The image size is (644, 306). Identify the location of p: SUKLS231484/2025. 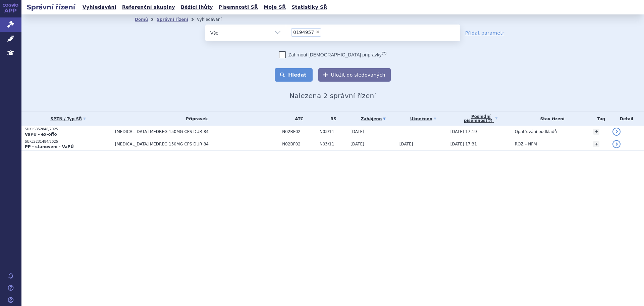
(68, 141).